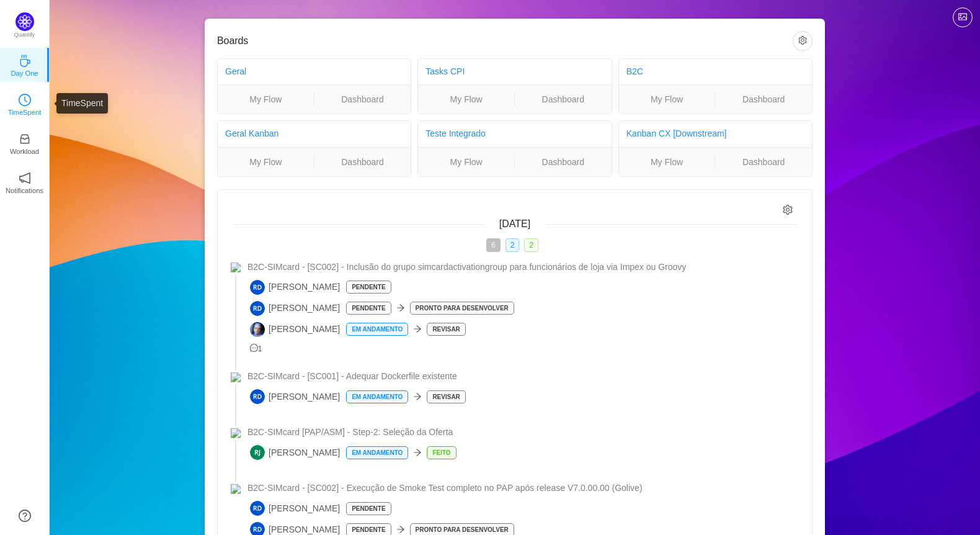 The width and height of the screenshot is (980, 535). Describe the element at coordinates (522, 432) in the screenshot. I see `a: B2C-SIMcard [PAP/ASM] - Step-2: Seleção da Oferta` at that location.